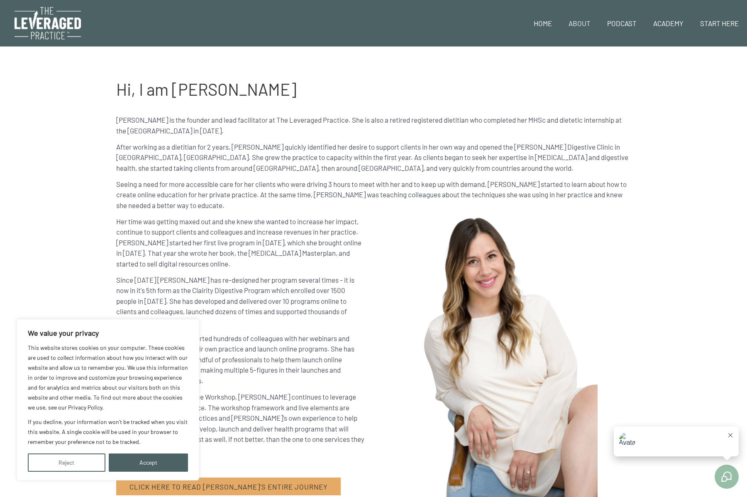 The width and height of the screenshot is (747, 497). Describe the element at coordinates (149, 463) in the screenshot. I see `button: Accept` at that location.